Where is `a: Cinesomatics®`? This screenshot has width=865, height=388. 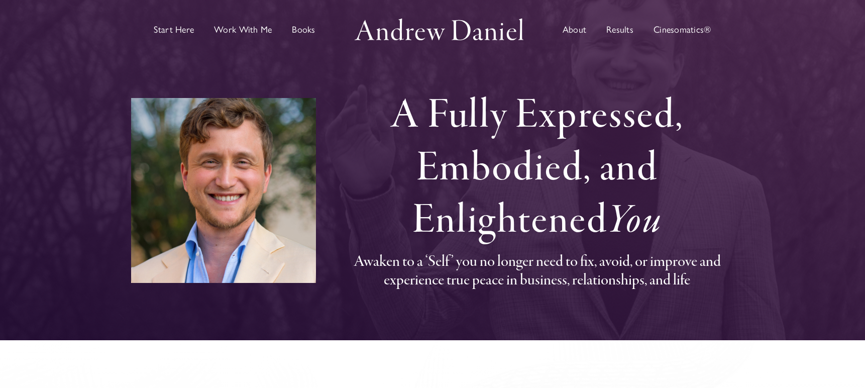
a: Cinesomatics® is located at coordinates (682, 30).